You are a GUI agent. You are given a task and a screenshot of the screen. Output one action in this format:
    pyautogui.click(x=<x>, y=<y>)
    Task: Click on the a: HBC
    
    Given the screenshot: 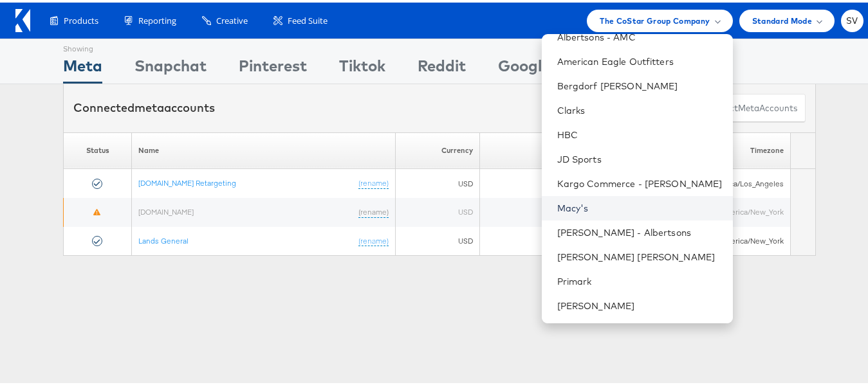 What is the action you would take?
    pyautogui.click(x=640, y=133)
    